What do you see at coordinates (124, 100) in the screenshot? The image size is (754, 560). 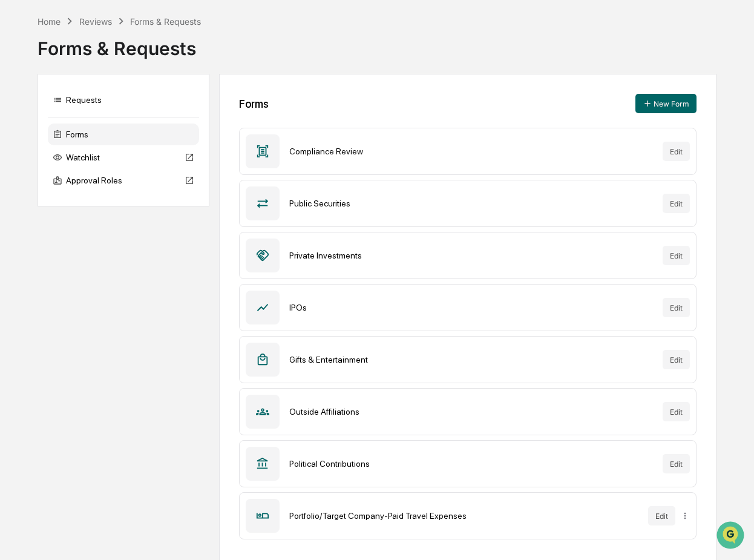 I see `div: Requests` at bounding box center [124, 100].